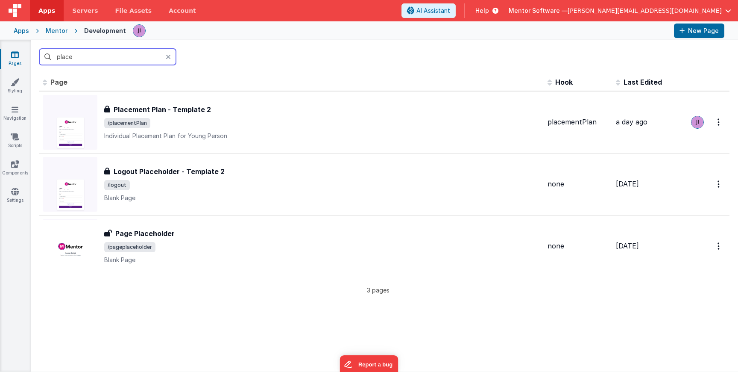  Describe the element at coordinates (117, 185) in the screenshot. I see `span: /logout` at that location.